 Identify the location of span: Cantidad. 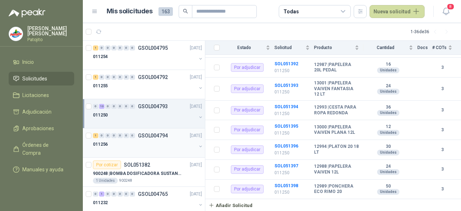
(385, 47).